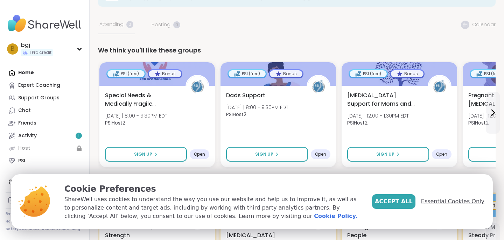 The height and width of the screenshot is (240, 504). Describe the element at coordinates (13, 49) in the screenshot. I see `span: b` at that location.